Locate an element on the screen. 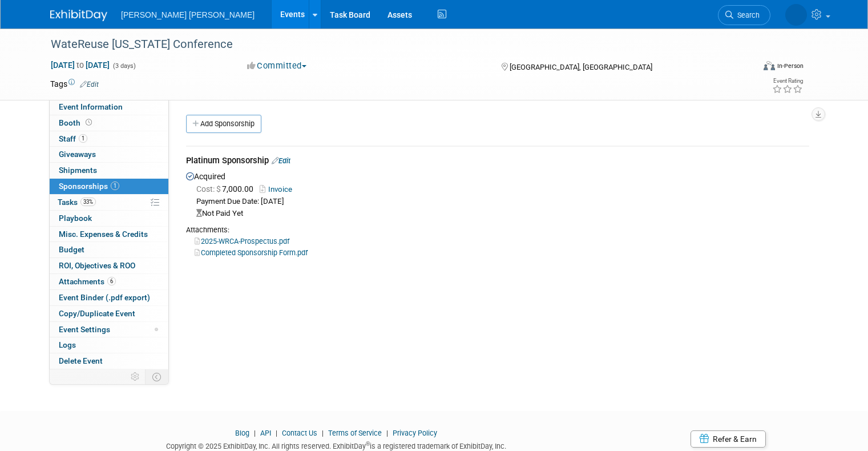 The image size is (868, 451). span: Modified Layout is located at coordinates (156, 330).